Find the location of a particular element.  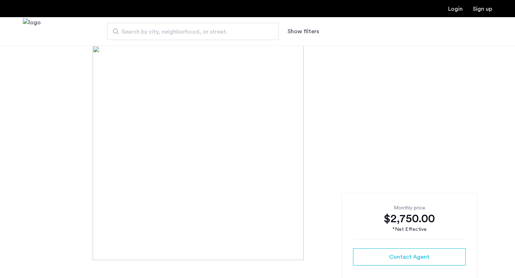

a: Cazamio Logo is located at coordinates (32, 31).